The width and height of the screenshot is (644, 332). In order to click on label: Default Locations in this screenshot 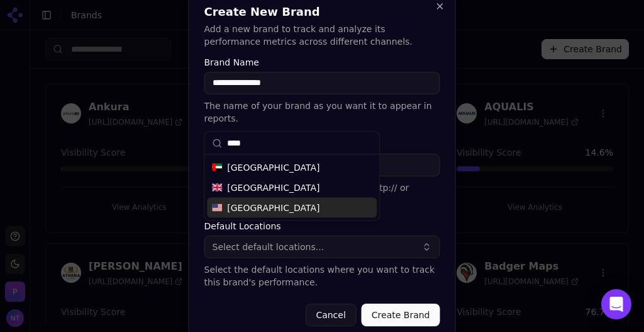, I will do `click(322, 226)`.